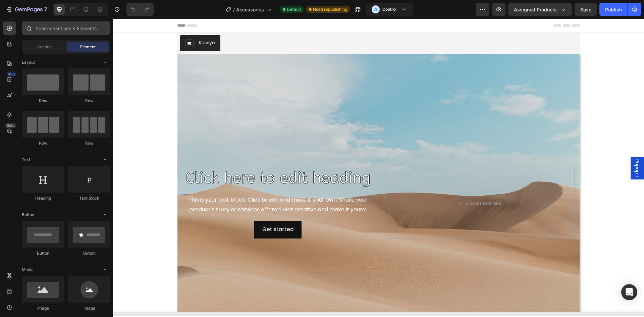 This screenshot has height=317, width=644. What do you see at coordinates (28, 62) in the screenshot?
I see `span: Layout` at bounding box center [28, 62].